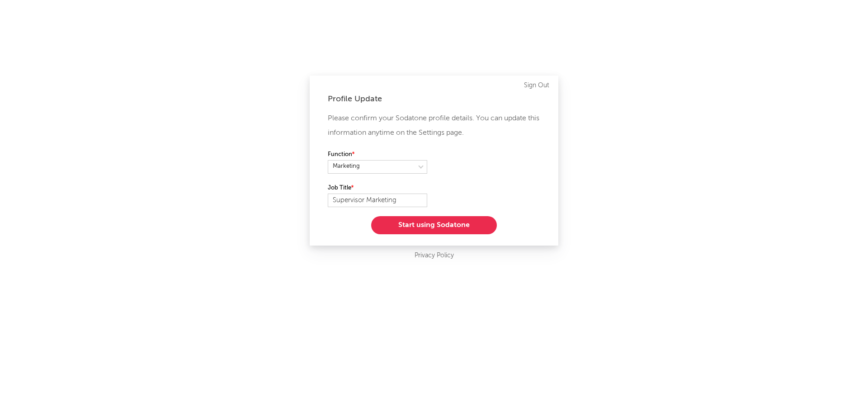 This screenshot has width=868, height=412. I want to click on p: Please confirm your Sodatone profile details. You can update this information anytime on the Sett..., so click(434, 126).